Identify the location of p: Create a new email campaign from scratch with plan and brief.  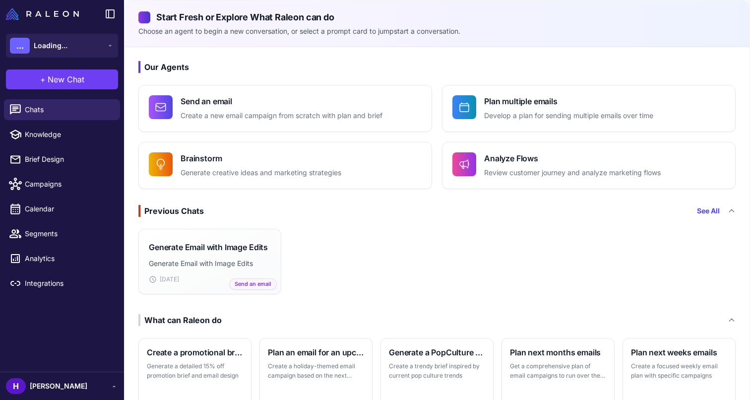
(281, 116).